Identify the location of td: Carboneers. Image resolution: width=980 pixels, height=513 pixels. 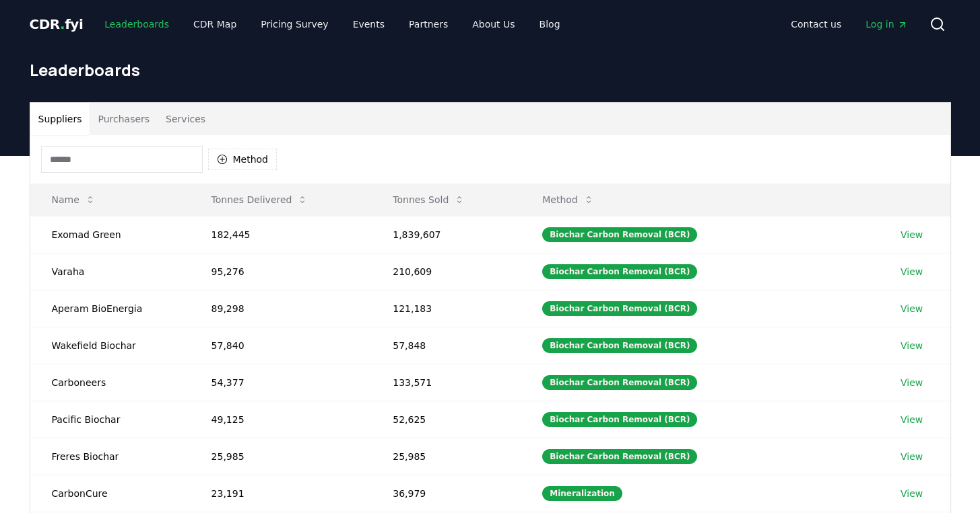
(110, 382).